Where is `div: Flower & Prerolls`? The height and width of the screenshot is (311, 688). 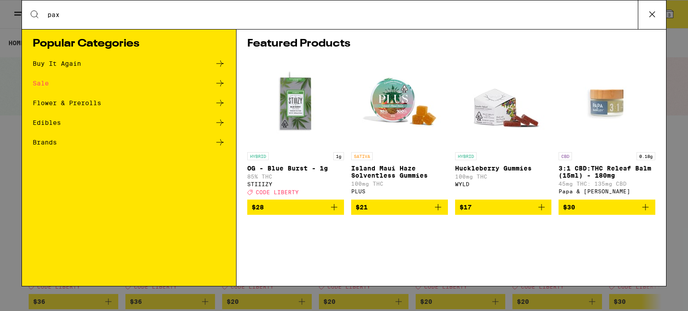 div: Flower & Prerolls is located at coordinates (67, 103).